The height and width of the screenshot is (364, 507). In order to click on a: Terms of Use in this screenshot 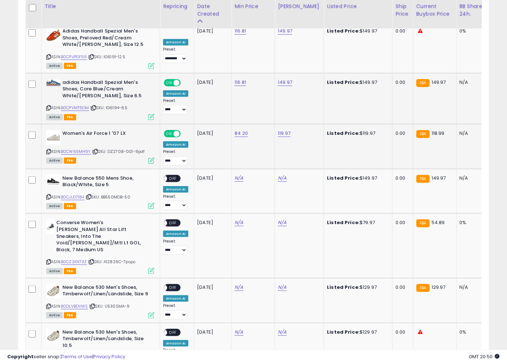, I will do `click(77, 356)`.